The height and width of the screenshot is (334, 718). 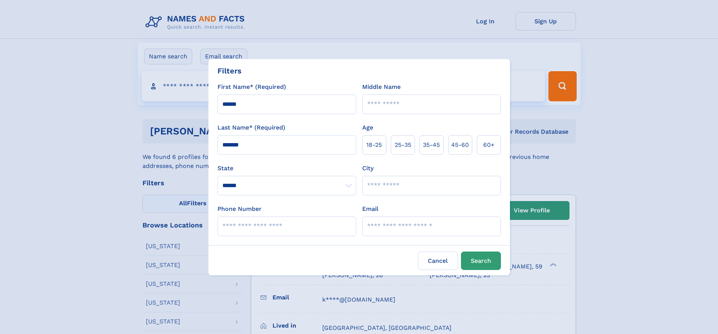 I want to click on span: 18‑25, so click(x=374, y=145).